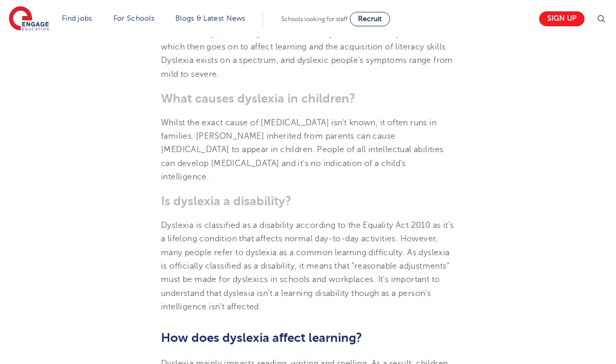  I want to click on a: Blogs & Latest News, so click(211, 18).